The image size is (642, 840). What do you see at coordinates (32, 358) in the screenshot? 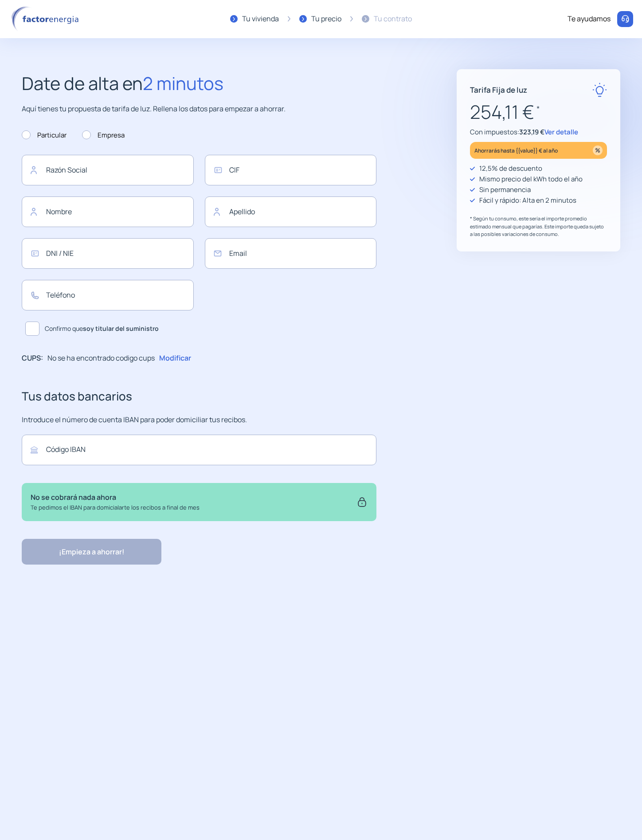
I see `p: CUPS:` at bounding box center [32, 358].